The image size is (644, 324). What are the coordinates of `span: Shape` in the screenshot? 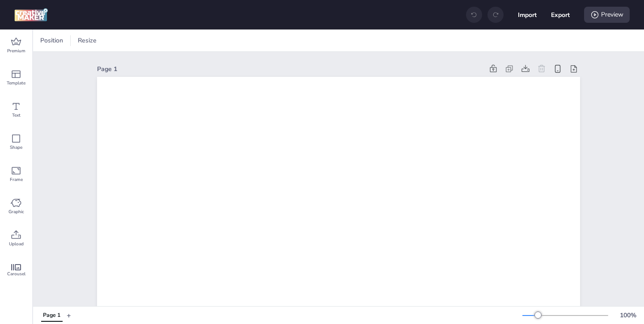 It's located at (16, 148).